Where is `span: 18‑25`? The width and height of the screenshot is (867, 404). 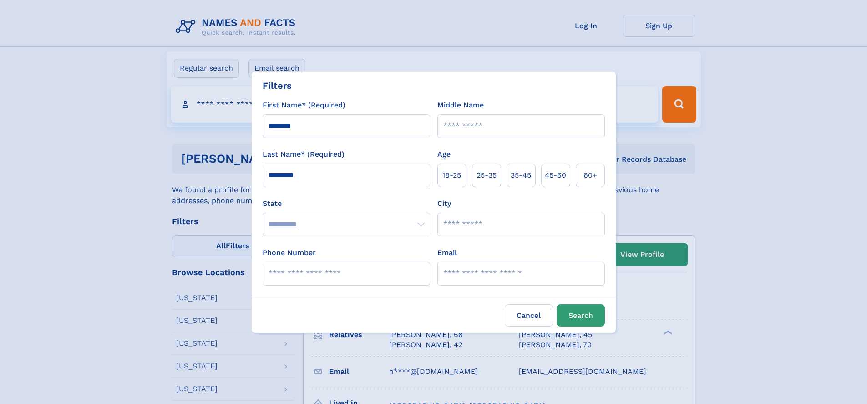
span: 18‑25 is located at coordinates (452, 175).